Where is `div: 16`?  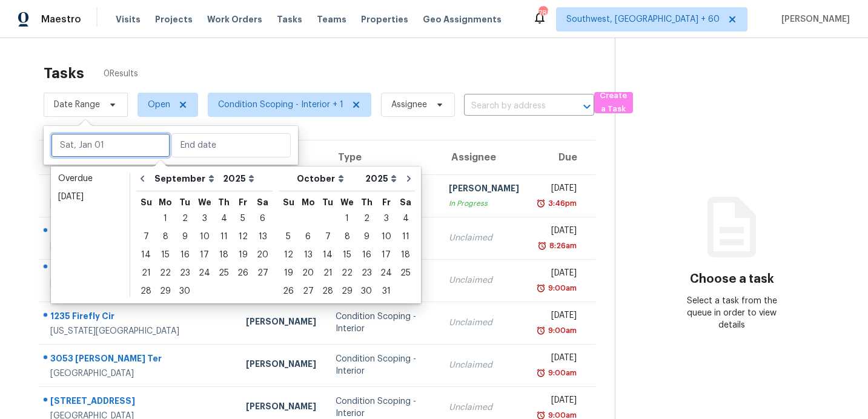 div: 16 is located at coordinates (184, 255).